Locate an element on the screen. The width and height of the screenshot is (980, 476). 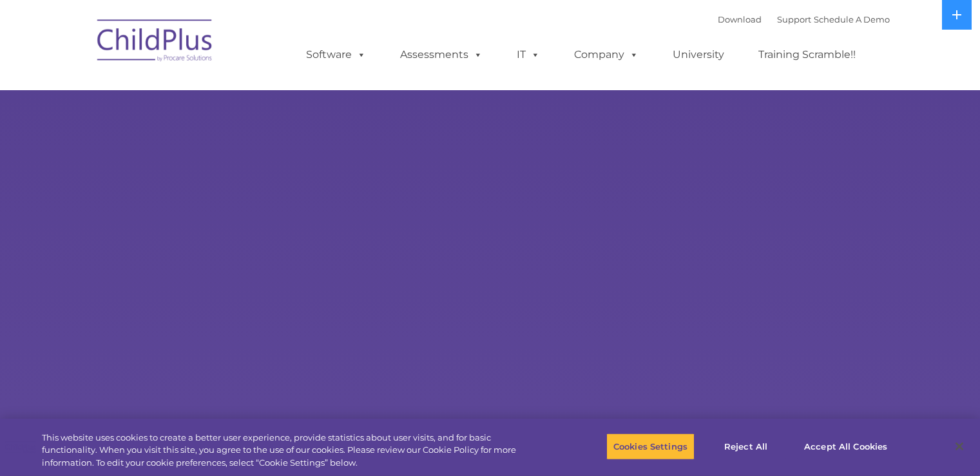
button: Reject All is located at coordinates (745, 446).